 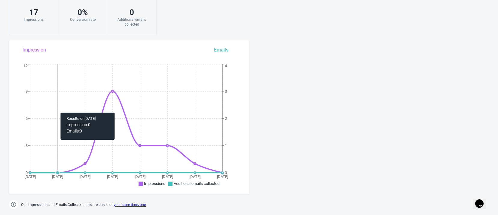 I want to click on tspan: 1, so click(x=226, y=145).